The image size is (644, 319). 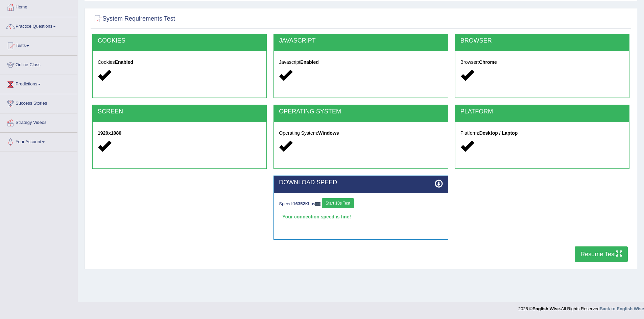 I want to click on h2: JAVASCRIPT, so click(x=360, y=41).